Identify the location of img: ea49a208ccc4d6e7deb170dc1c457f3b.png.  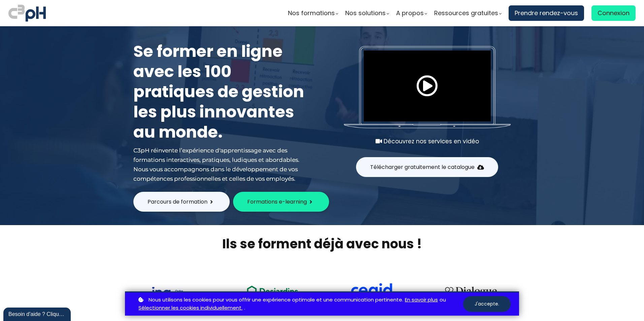
(273, 291).